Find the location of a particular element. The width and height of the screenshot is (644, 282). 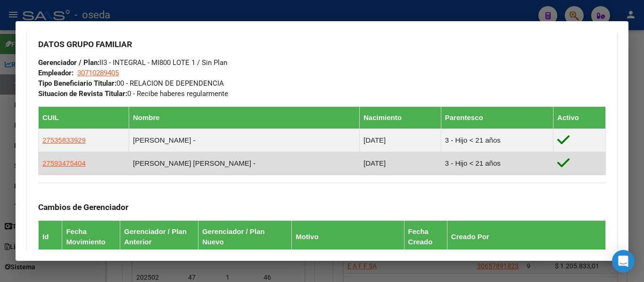

th: Nacimiento is located at coordinates (400, 118).